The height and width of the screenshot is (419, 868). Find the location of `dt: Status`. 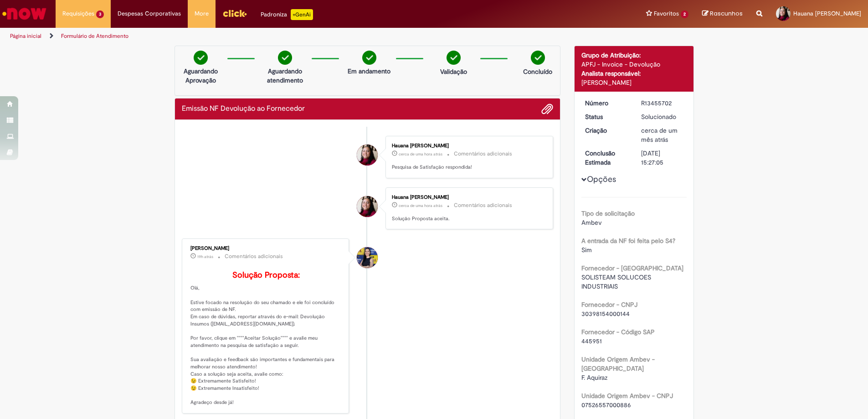

dt: Status is located at coordinates (606, 117).